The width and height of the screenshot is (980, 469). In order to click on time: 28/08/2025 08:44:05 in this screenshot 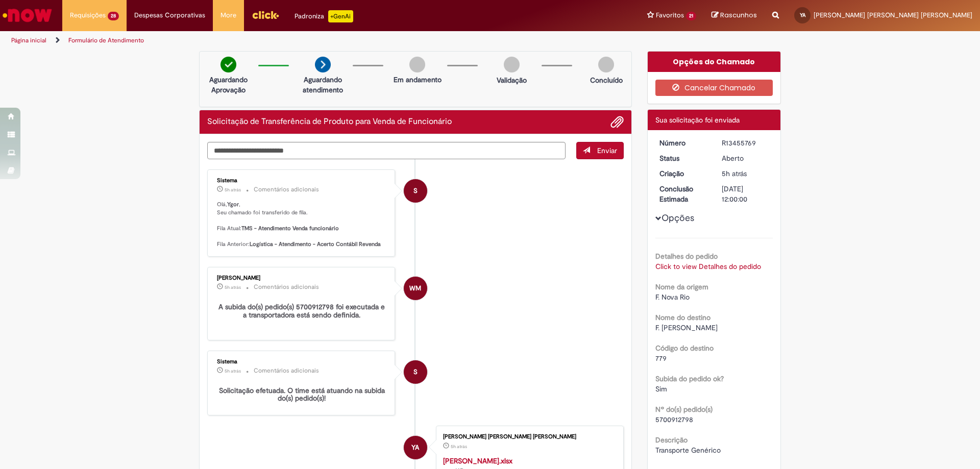, I will do `click(233, 287)`.